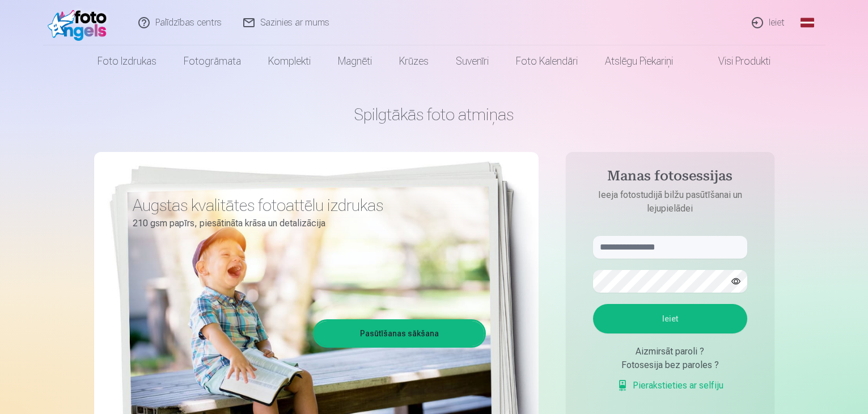 The image size is (868, 414). I want to click on a: Fotogrāmata, so click(212, 61).